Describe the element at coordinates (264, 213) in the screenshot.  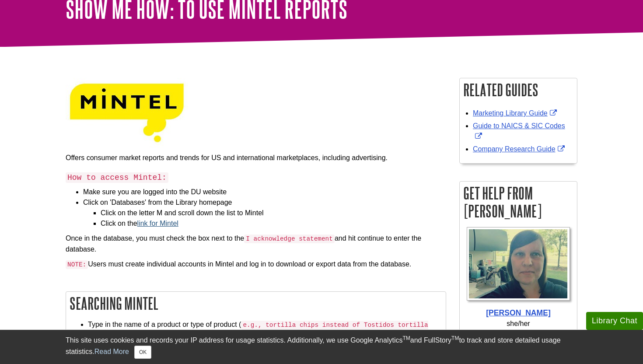
I see `li: Click on 'Databases' from the Library homepage` at that location.